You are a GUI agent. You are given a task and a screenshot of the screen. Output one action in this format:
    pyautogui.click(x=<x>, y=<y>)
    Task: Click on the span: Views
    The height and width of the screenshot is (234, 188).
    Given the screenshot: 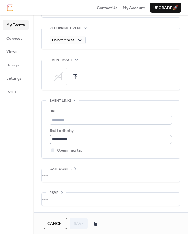 What is the action you would take?
    pyautogui.click(x=12, y=52)
    